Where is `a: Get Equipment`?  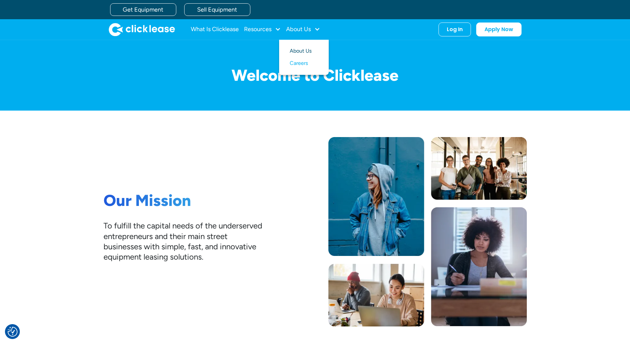
a: Get Equipment is located at coordinates (143, 10).